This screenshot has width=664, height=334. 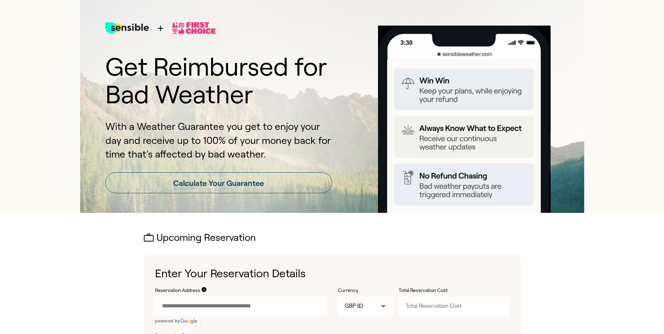 I want to click on span: GBP (£), so click(x=354, y=306).